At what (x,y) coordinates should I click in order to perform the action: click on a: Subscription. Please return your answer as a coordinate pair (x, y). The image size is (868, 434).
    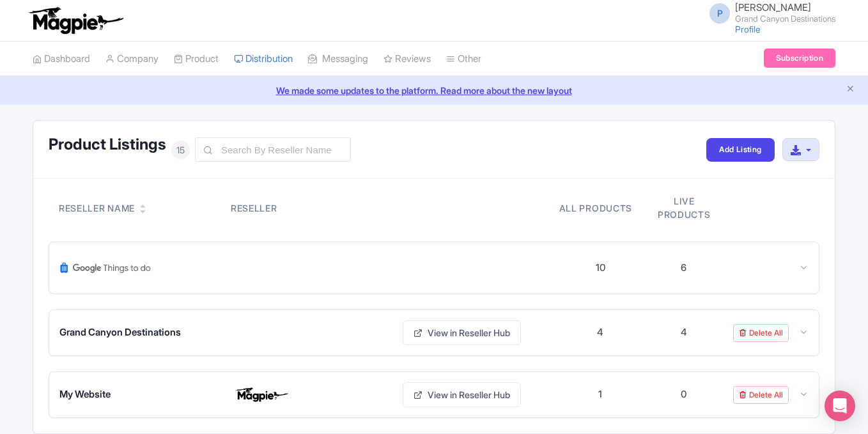
    Looking at the image, I should click on (799, 58).